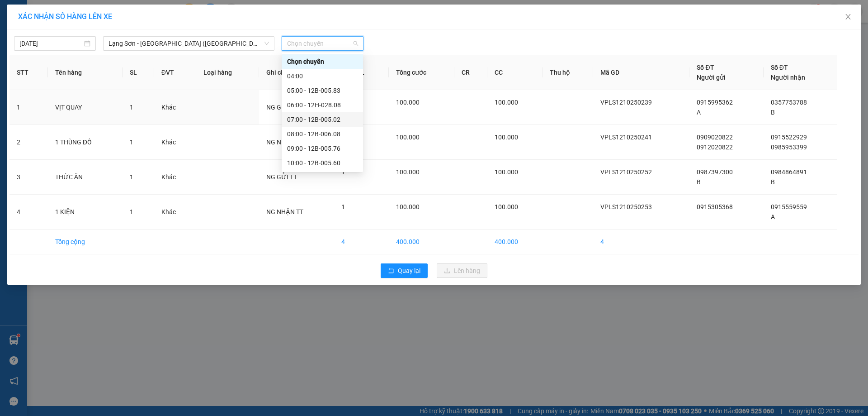  What do you see at coordinates (715, 137) in the screenshot?
I see `span: 0909020822` at bounding box center [715, 137].